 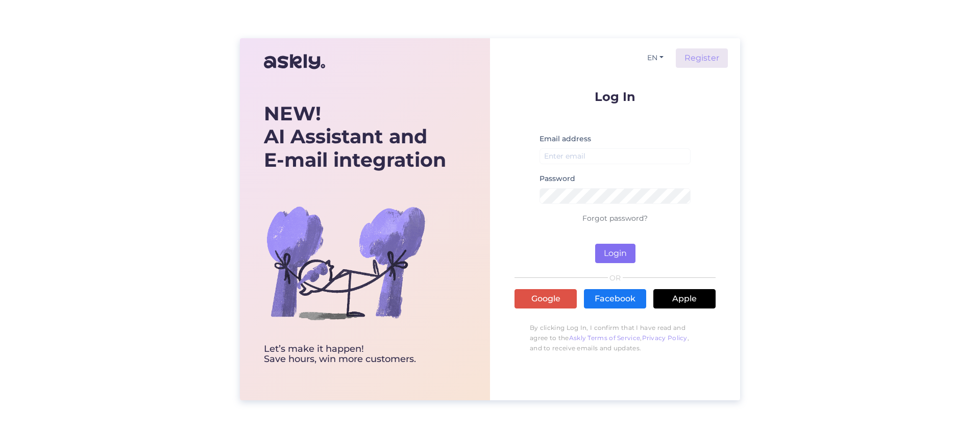 What do you see at coordinates (655, 58) in the screenshot?
I see `button: EN` at bounding box center [655, 58].